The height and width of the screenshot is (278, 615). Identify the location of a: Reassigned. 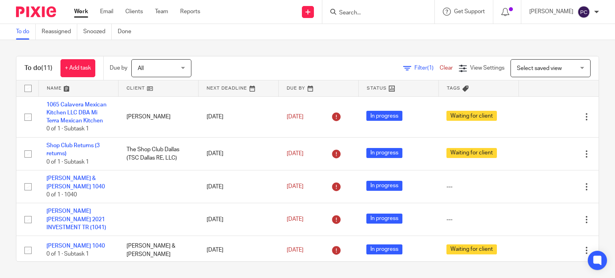
(59, 32).